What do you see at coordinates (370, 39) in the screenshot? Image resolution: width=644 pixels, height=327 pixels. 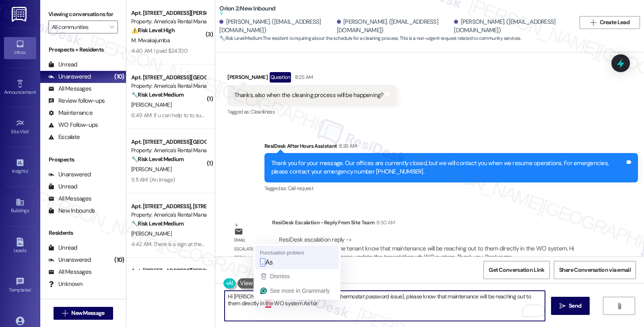 I see `span: : The resident is inquiring about the schedule for a cleaning process. This is a non-urgent reque...` at bounding box center [370, 39].